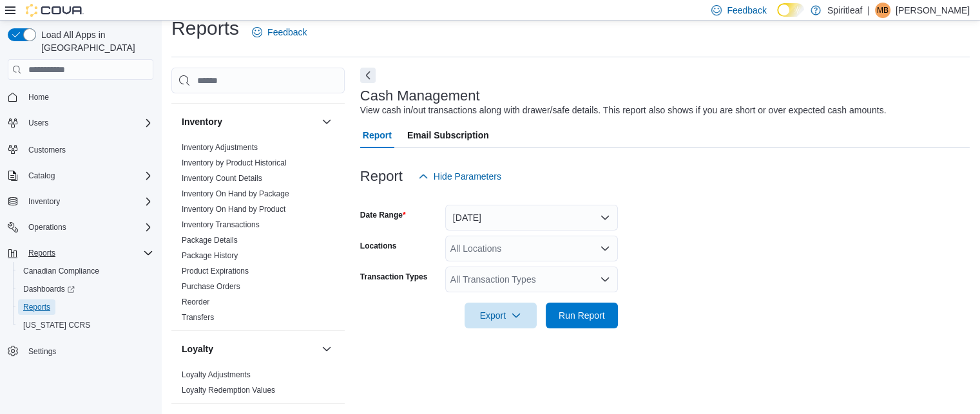  What do you see at coordinates (86, 271) in the screenshot?
I see `button: Canadian Compliance` at bounding box center [86, 271].